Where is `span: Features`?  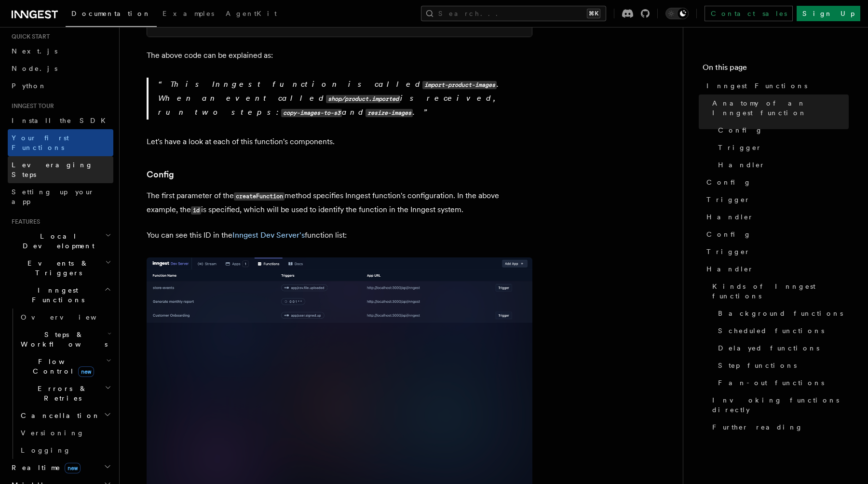 span: Features is located at coordinates (24, 221).